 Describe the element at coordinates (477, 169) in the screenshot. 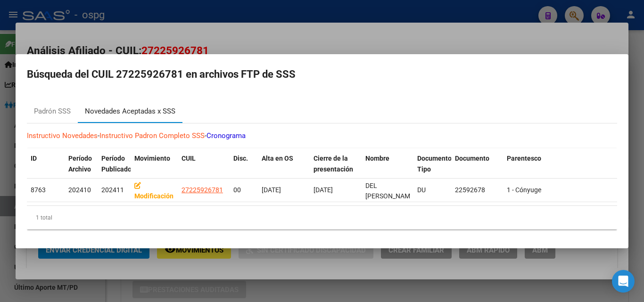

I see `datatable-header-cell: Documento` at that location.